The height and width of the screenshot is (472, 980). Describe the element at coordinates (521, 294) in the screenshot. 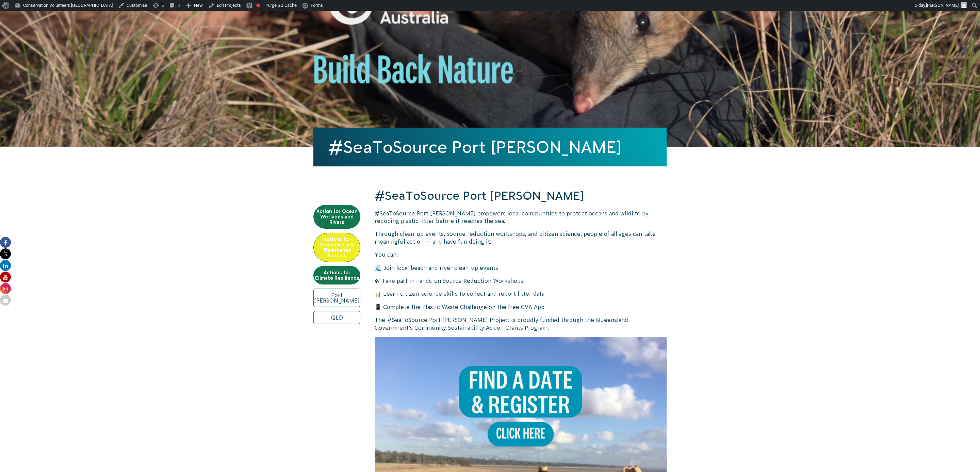

I see `p: 📊 Learn citizen-science skills to collect and report litter data` at that location.